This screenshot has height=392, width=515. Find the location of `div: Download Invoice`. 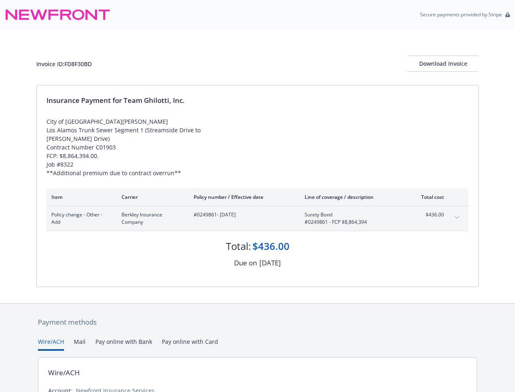

div: Download Invoice is located at coordinates (443, 64).